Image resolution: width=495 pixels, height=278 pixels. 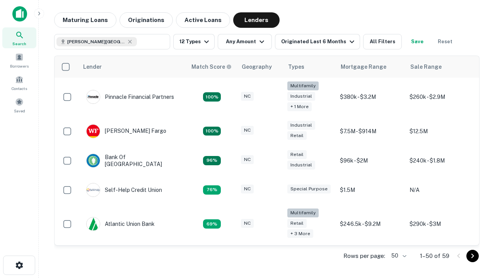 What do you see at coordinates (19, 83) in the screenshot?
I see `a: Contacts` at bounding box center [19, 83].